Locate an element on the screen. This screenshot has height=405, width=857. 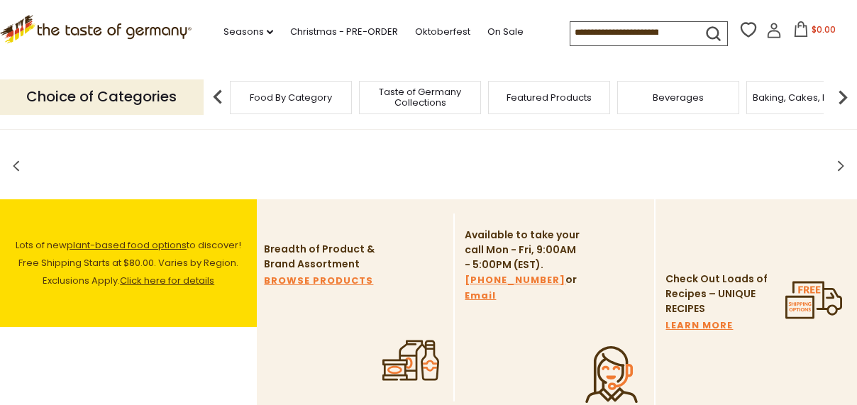
img: previous arrow is located at coordinates (218, 97).